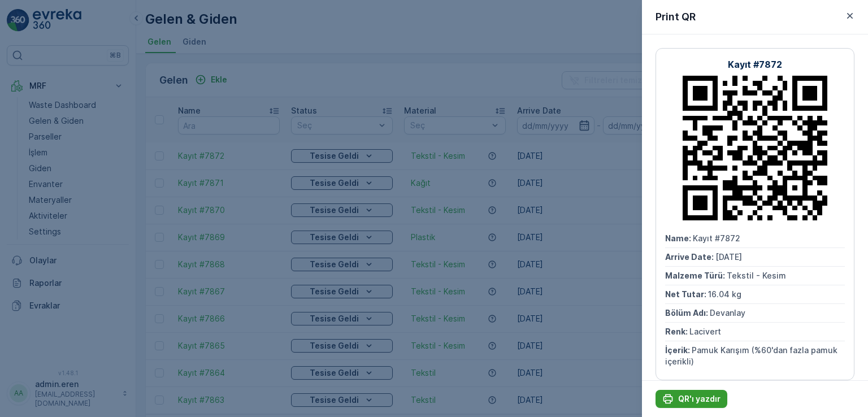 The width and height of the screenshot is (868, 417). Describe the element at coordinates (755, 65) in the screenshot. I see `p: Kayıt #7872` at that location.